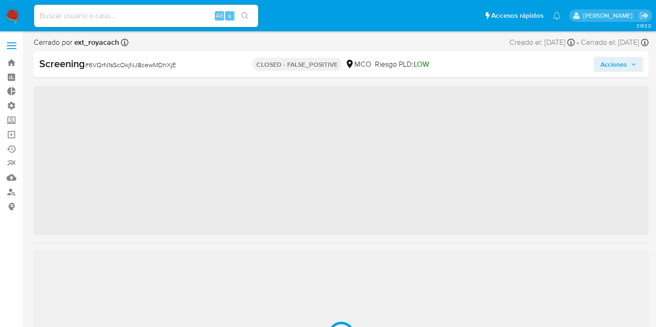  What do you see at coordinates (62, 63) in the screenshot?
I see `b: Screening` at bounding box center [62, 63].